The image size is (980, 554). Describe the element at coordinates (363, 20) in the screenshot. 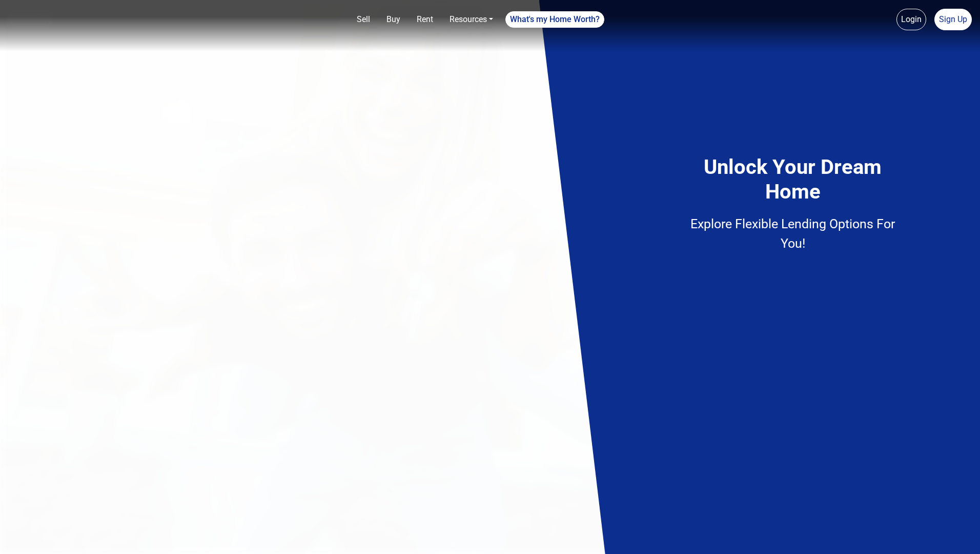

I see `a: Sell` at that location.